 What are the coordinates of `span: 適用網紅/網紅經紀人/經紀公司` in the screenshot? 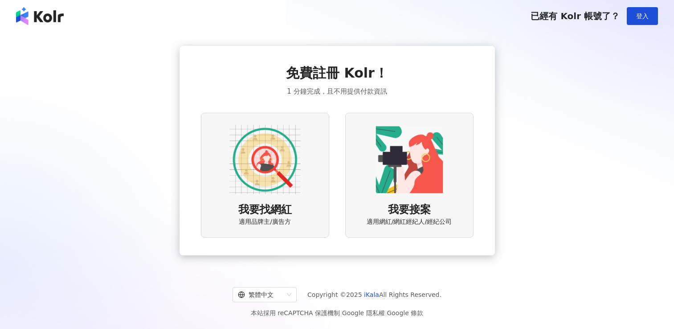 It's located at (409, 222).